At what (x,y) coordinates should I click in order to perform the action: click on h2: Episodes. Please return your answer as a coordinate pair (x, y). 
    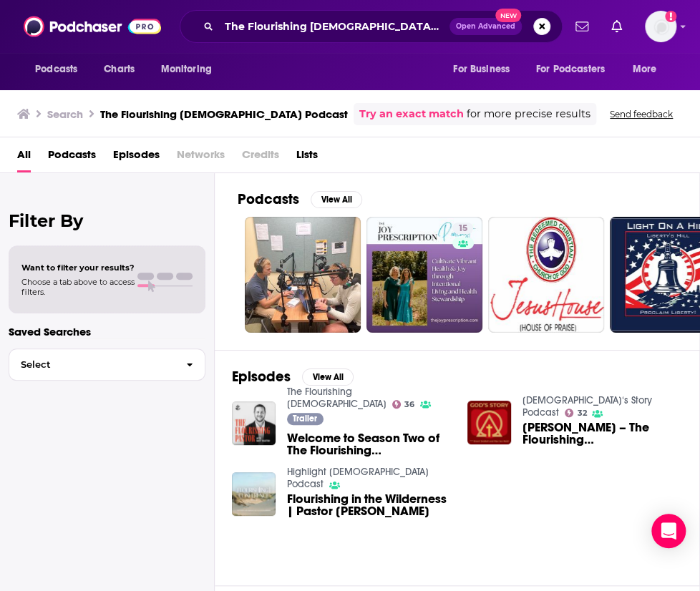
    Looking at the image, I should click on (261, 376).